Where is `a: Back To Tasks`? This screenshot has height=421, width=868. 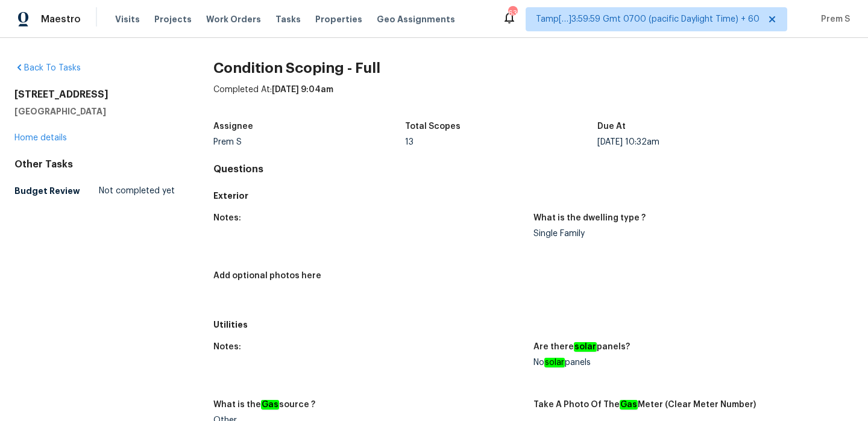
a: Back To Tasks is located at coordinates (48, 68).